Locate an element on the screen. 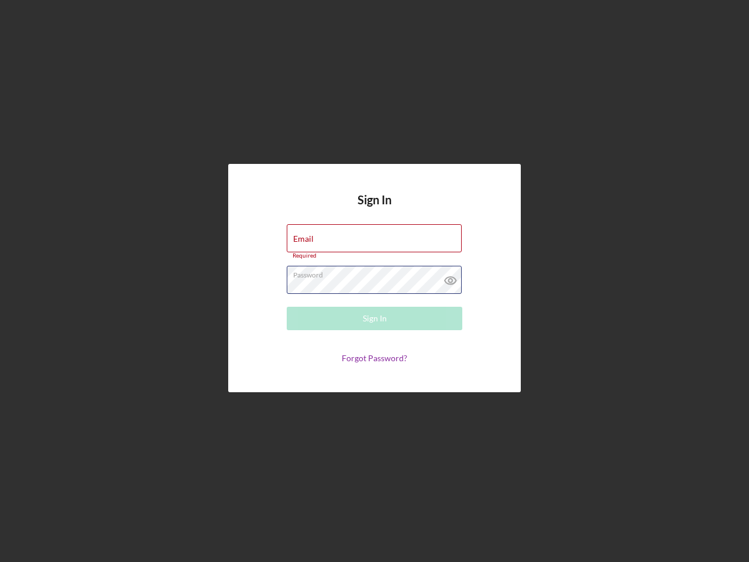  div: Required is located at coordinates (374, 256).